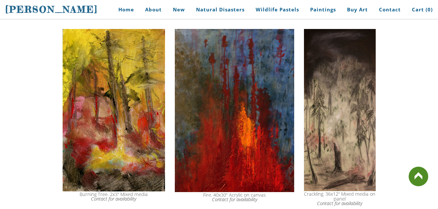  What do you see at coordinates (179, 9) in the screenshot?
I see `a: New` at bounding box center [179, 9].